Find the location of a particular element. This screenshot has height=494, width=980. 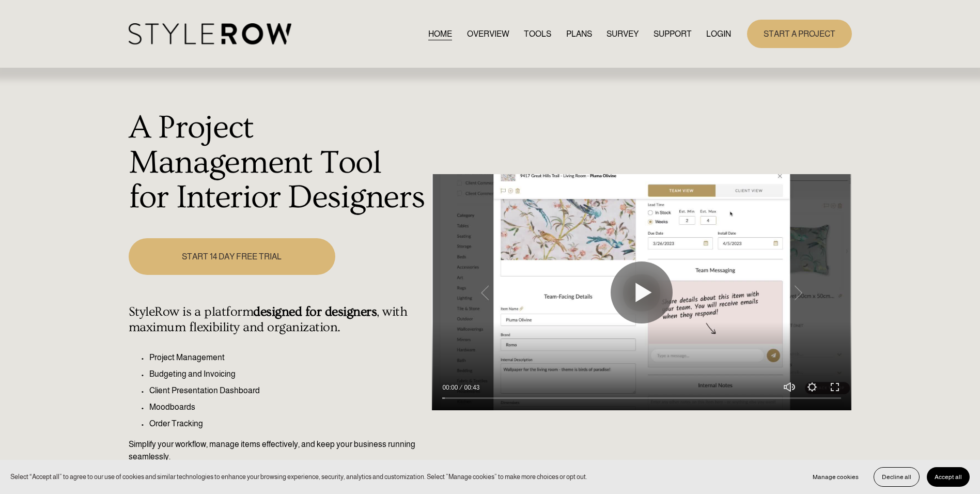

strong: designed for designers is located at coordinates (315, 312).